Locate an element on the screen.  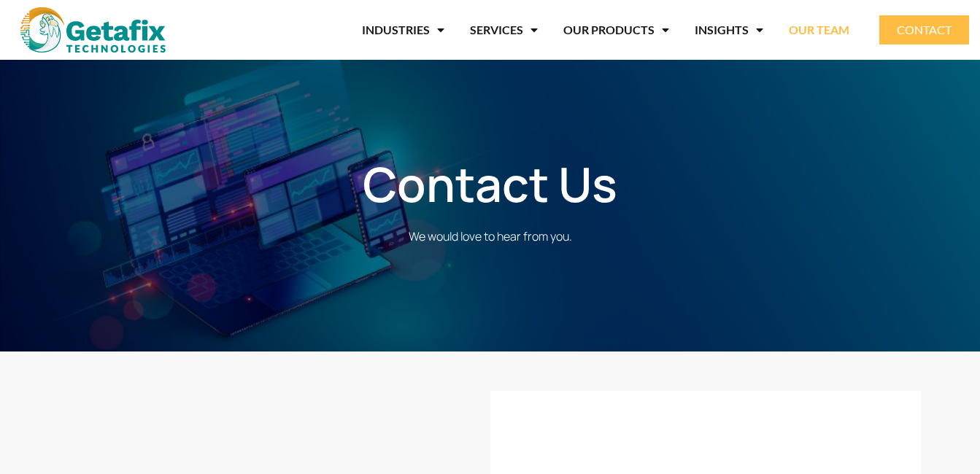
p: We would love to hear from you. is located at coordinates (490, 236).